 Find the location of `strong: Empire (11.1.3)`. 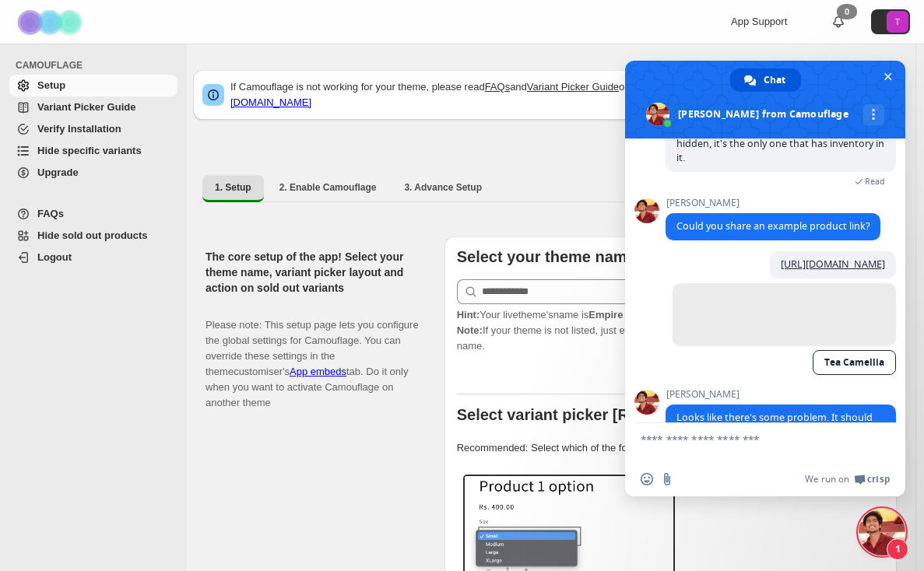

strong: Empire (11.1.3) is located at coordinates (625, 315).